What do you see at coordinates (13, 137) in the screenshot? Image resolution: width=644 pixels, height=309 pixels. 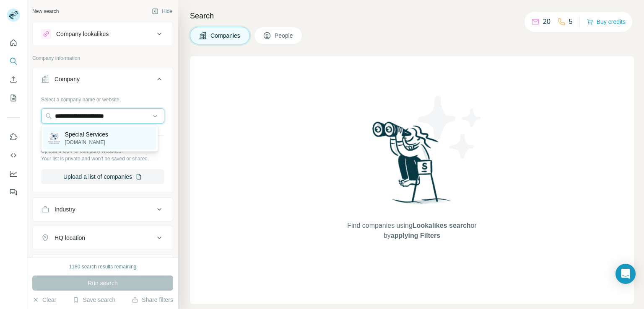 I see `button: Use Surfe on LinkedIn` at bounding box center [13, 137].